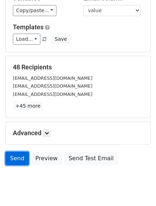 This screenshot has width=156, height=206. I want to click on a: Copy/paste..., so click(35, 10).